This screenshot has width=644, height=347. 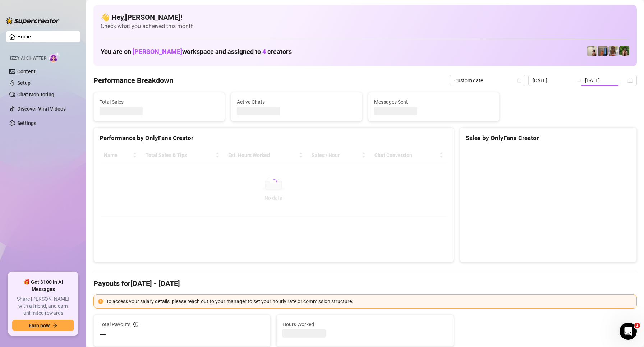 What do you see at coordinates (134, 80) in the screenshot?
I see `h4: Performance Breakdown` at bounding box center [134, 80].